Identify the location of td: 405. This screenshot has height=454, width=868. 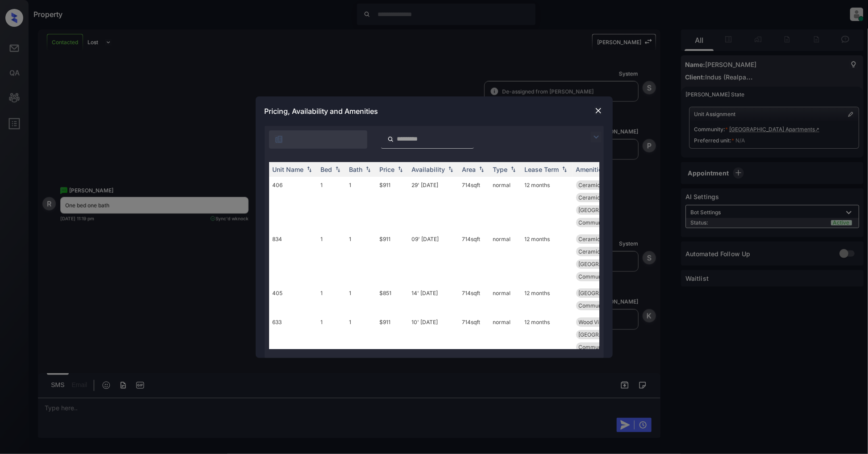
(293, 299).